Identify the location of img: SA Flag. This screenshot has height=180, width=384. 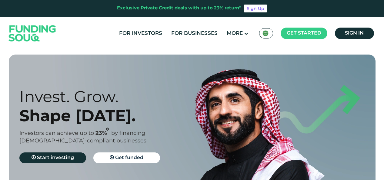
(265, 33).